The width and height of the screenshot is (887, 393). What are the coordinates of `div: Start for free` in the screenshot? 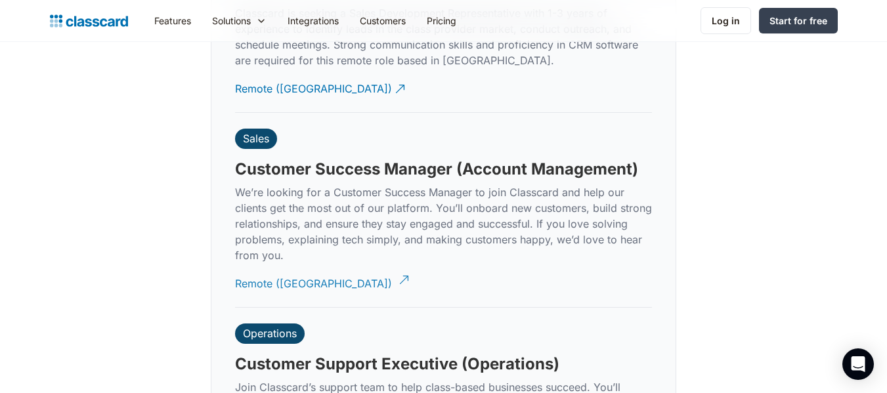 It's located at (798, 20).